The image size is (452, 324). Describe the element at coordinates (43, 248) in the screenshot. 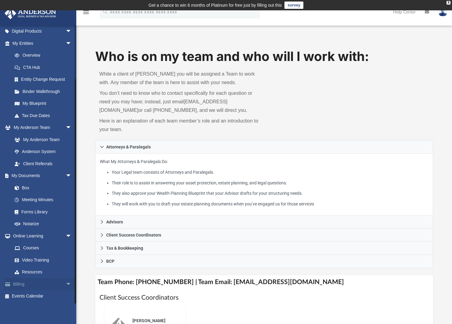

I see `a: Courses` at that location.